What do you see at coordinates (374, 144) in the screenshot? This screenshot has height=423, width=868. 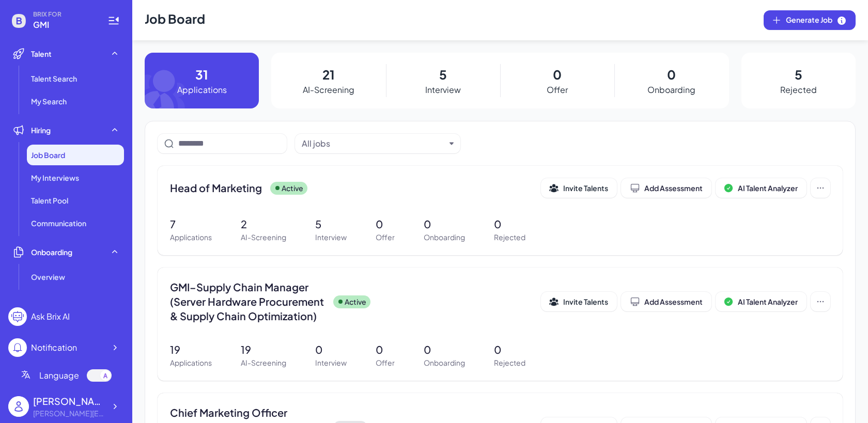 I see `button: All jobs` at bounding box center [374, 144].